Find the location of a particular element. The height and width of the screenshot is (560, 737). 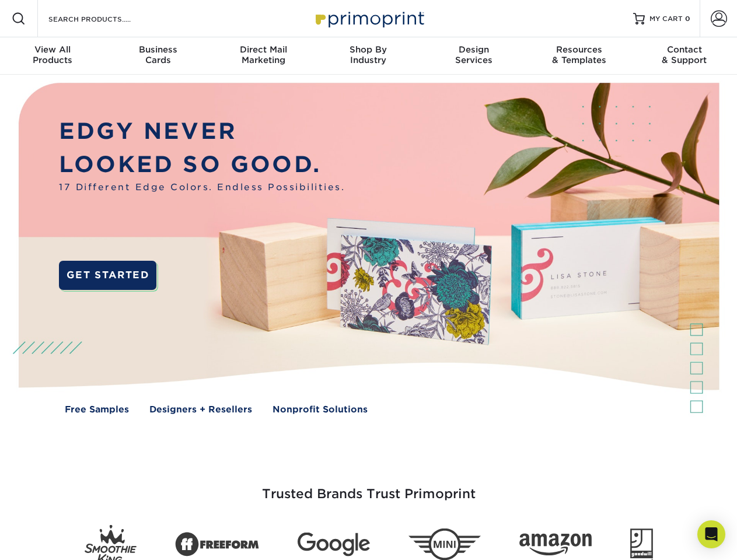

input: SEARCH PRODUCTS..... is located at coordinates (104, 18).